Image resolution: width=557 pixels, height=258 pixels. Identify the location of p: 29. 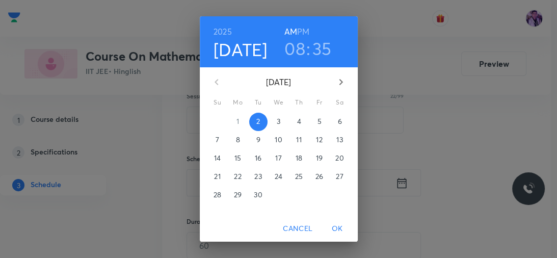
(237, 195).